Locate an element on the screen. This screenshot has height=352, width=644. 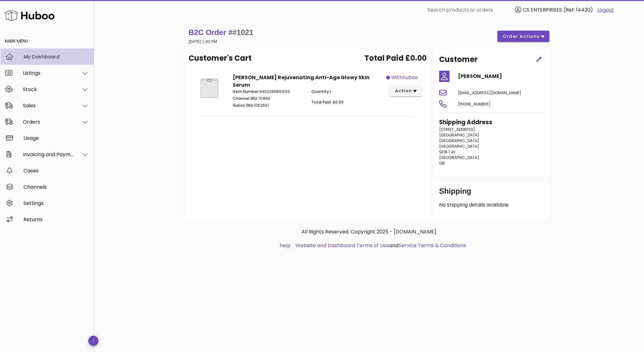
strong: B2C Order # is located at coordinates (221, 32).